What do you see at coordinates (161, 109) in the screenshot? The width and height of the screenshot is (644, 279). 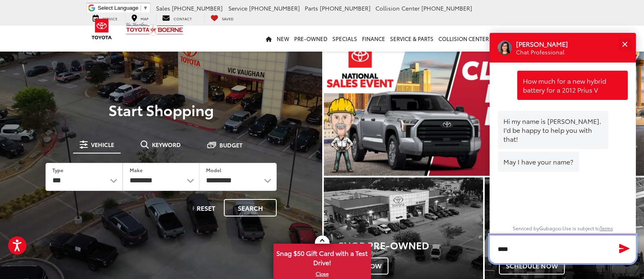 I see `p: Start Shopping` at bounding box center [161, 109].